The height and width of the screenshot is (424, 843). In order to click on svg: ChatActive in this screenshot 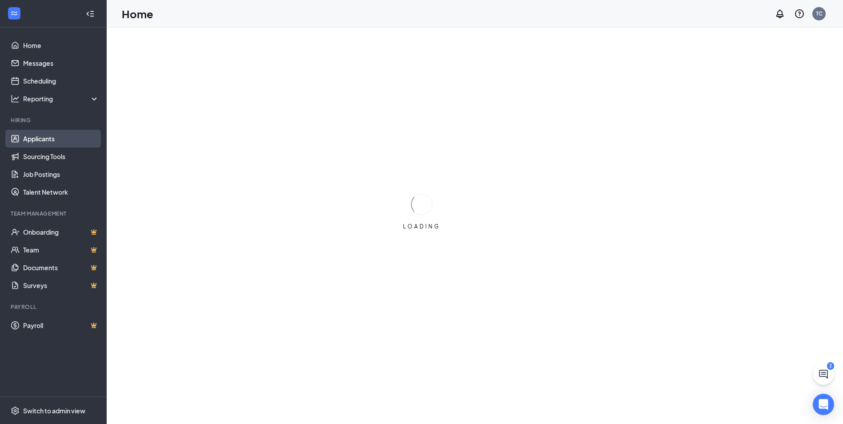, I will do `click(824, 374)`.